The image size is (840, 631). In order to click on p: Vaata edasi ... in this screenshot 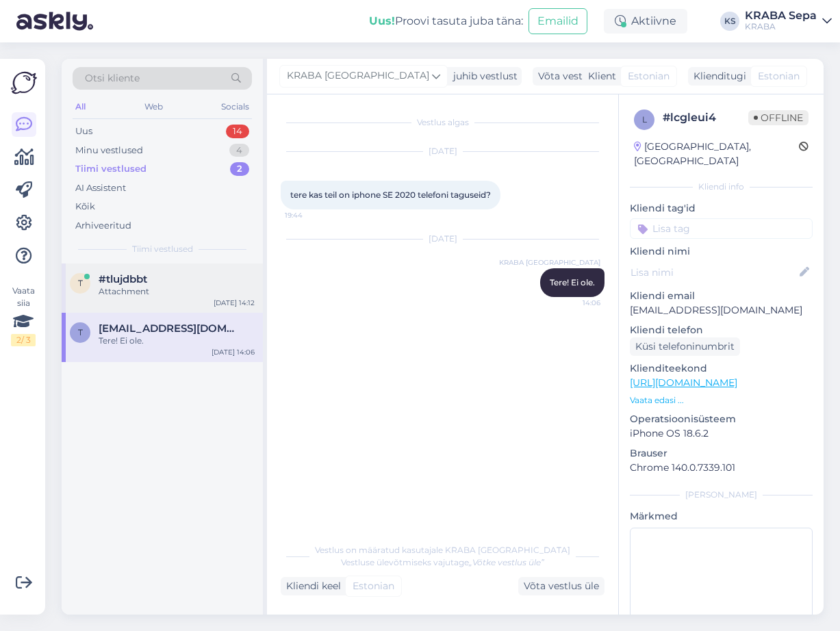, I will do `click(721, 400)`.